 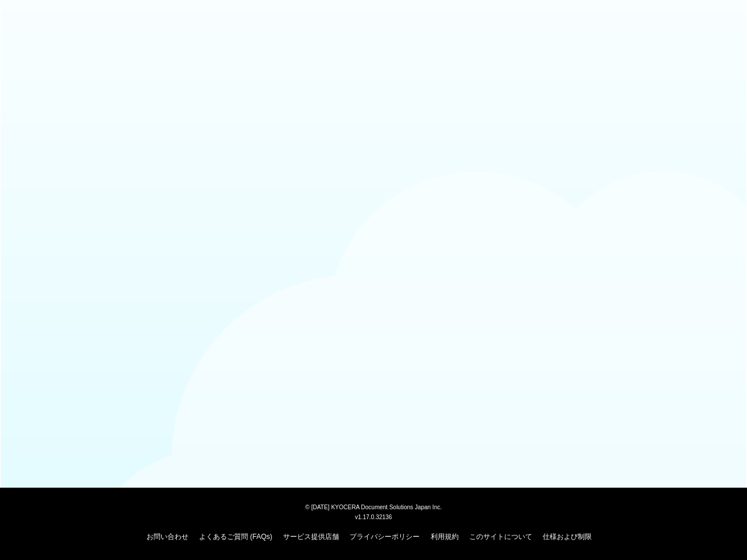 What do you see at coordinates (500, 537) in the screenshot?
I see `a: このサイトについて` at bounding box center [500, 537].